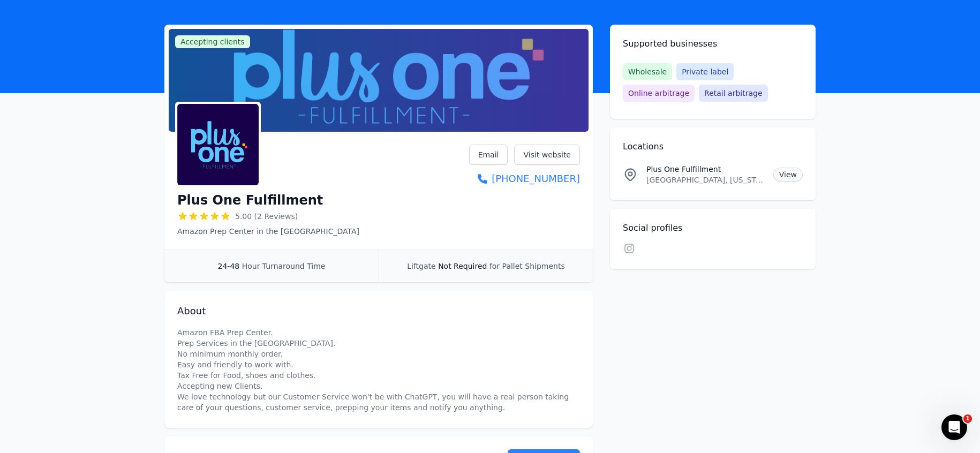 The height and width of the screenshot is (453, 980). What do you see at coordinates (378, 312) in the screenshot?
I see `h2: About` at bounding box center [378, 312].